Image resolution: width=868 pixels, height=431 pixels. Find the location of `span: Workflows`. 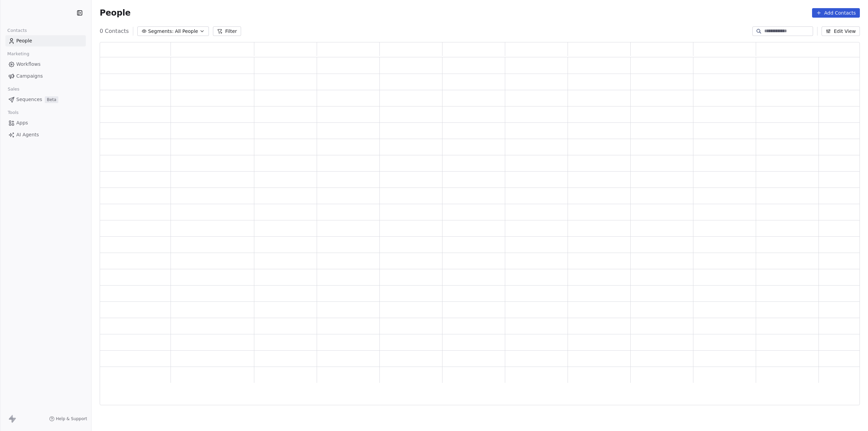

span: Workflows is located at coordinates (28, 64).